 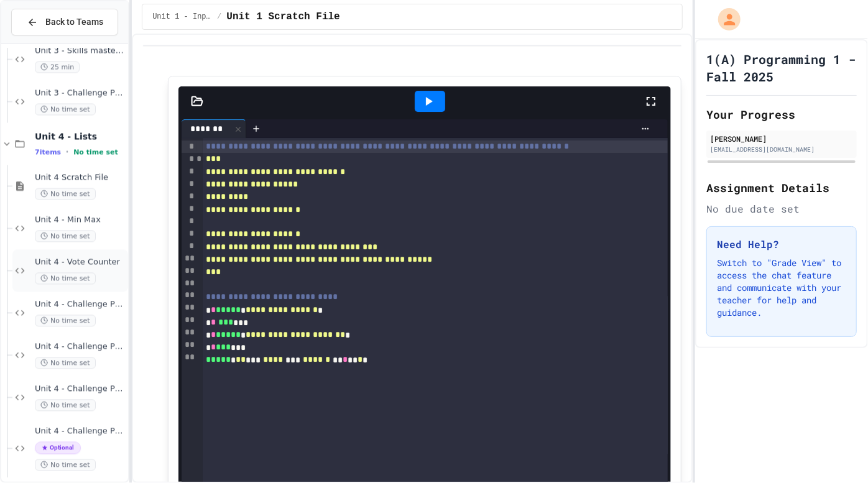 I want to click on div: My Account, so click(x=725, y=19).